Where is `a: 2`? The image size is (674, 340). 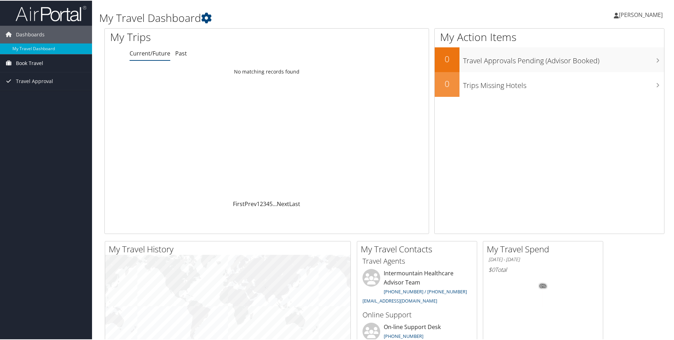
a: 2 is located at coordinates (261, 203).